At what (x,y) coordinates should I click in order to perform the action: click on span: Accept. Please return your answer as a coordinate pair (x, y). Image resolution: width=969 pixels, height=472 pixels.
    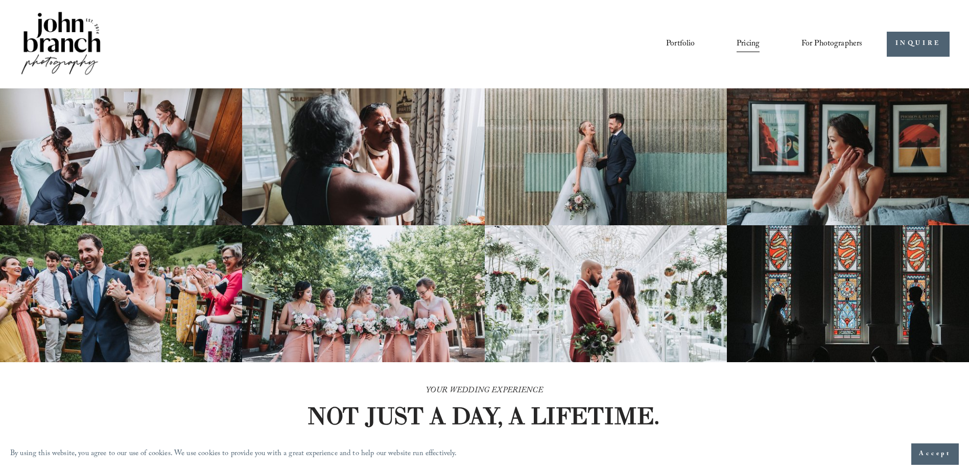
    Looking at the image, I should click on (935, 454).